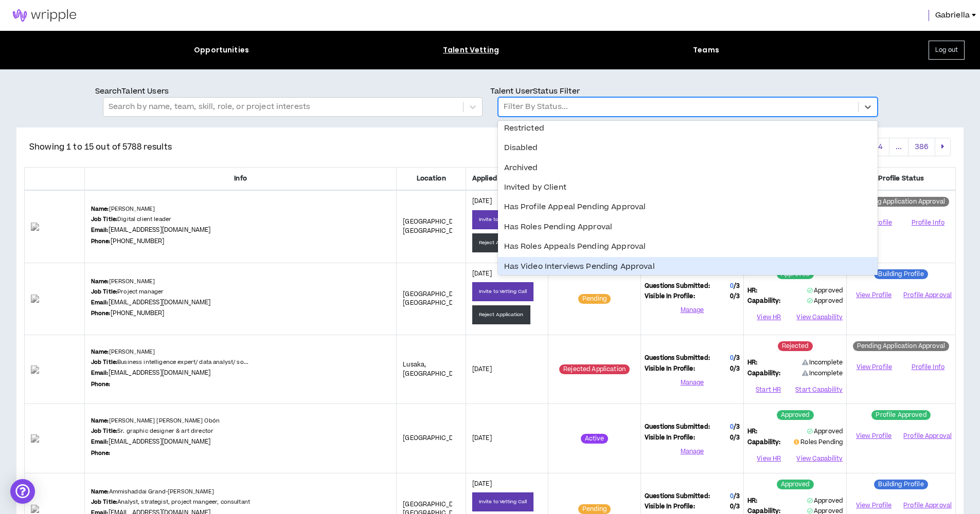 The height and width of the screenshot is (514, 980). Describe the element at coordinates (706, 50) in the screenshot. I see `div: Teams` at that location.